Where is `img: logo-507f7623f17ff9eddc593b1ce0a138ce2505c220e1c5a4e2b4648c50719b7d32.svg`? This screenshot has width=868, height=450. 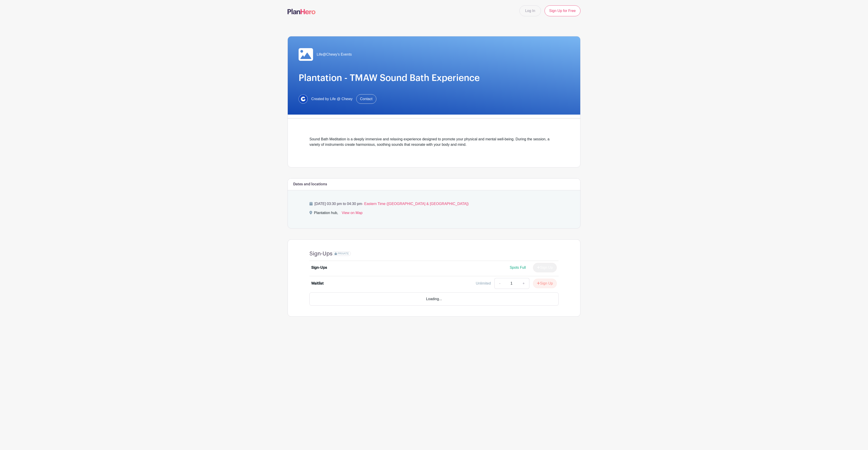
img: logo-507f7623f17ff9eddc593b1ce0a138ce2505c220e1c5a4e2b4648c50719b7d32.svg is located at coordinates (301, 11).